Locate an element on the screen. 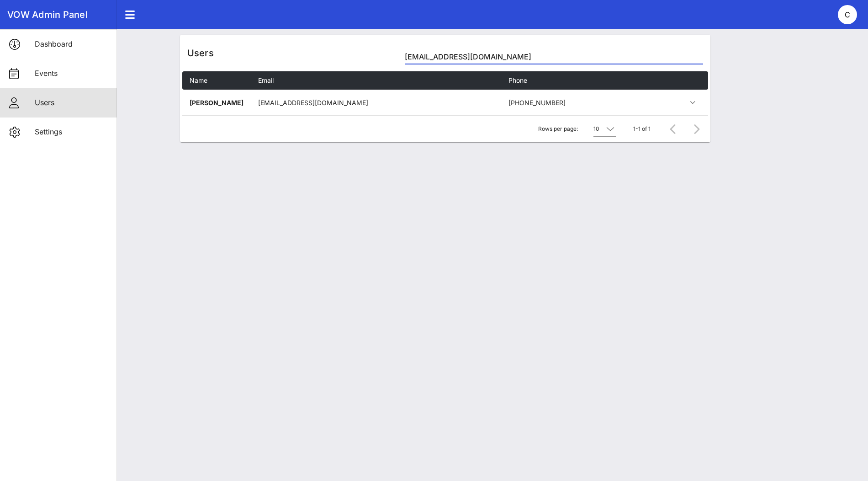  div: 10Rows per page: is located at coordinates (605, 129).